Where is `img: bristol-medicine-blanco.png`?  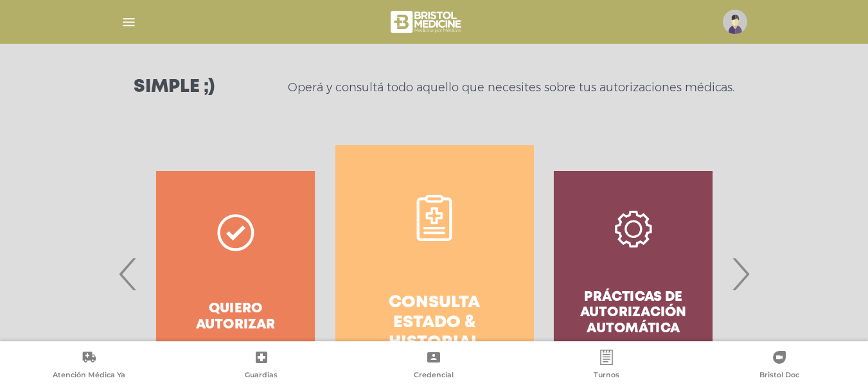 img: bristol-medicine-blanco.png is located at coordinates (426, 22).